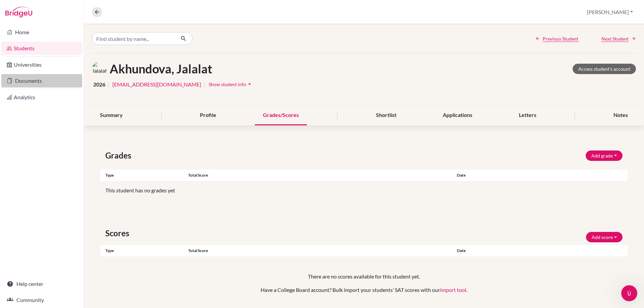  What do you see at coordinates (556, 38) in the screenshot?
I see `a: Previous Student` at bounding box center [556, 38].